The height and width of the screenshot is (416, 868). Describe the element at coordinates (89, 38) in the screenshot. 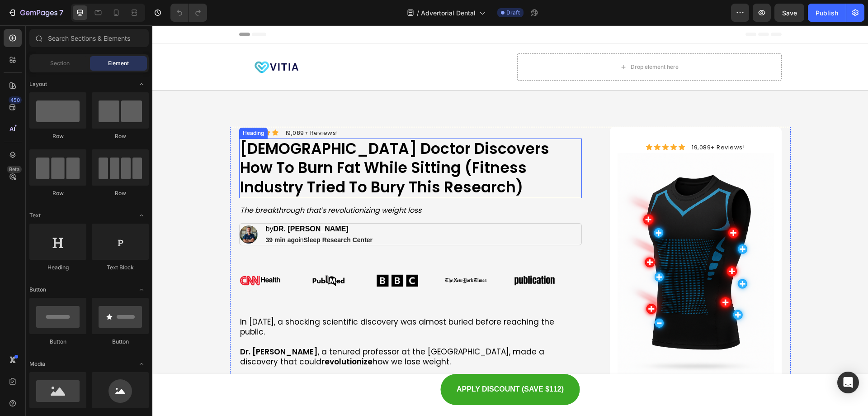

I see `input: Search Sections & Elements` at that location.